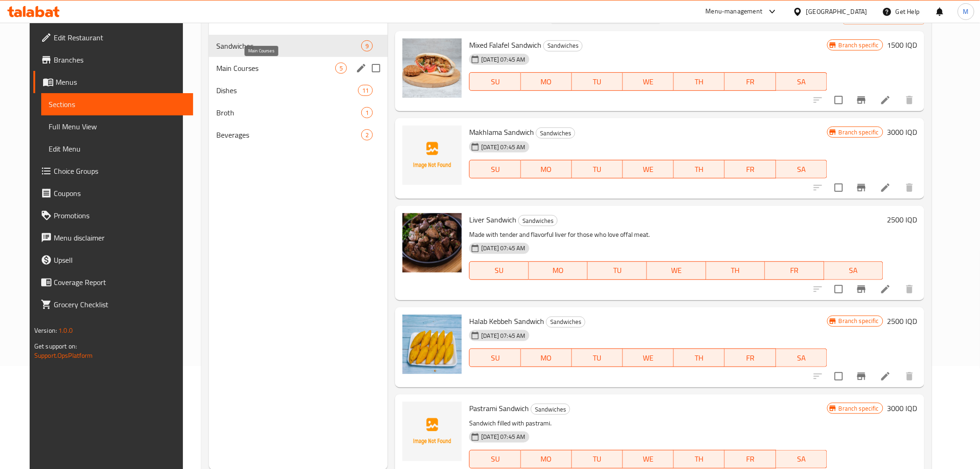 This screenshot has height=469, width=980. Describe the element at coordinates (734, 12) in the screenshot. I see `div: Menu-management` at that location.